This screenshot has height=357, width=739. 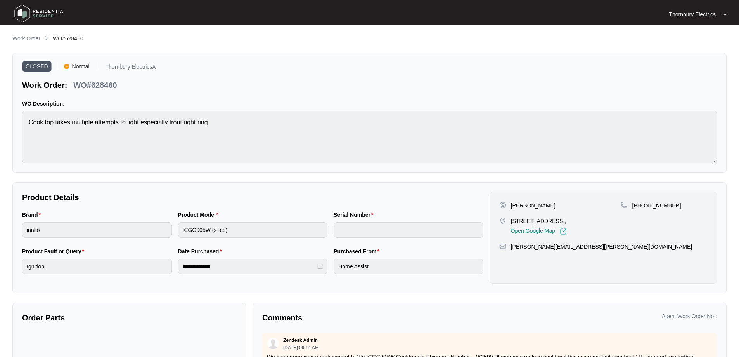 I want to click on img: Vercel Logo, so click(x=67, y=66).